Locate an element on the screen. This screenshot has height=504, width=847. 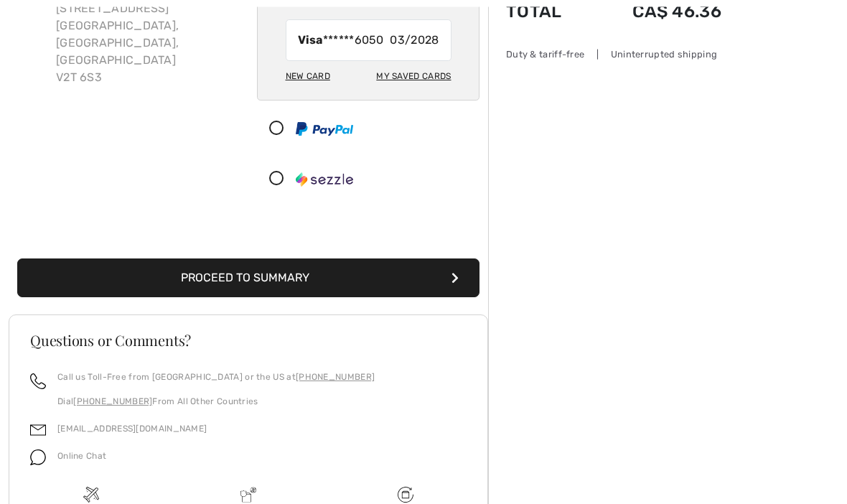
div: New Card is located at coordinates (308, 77).